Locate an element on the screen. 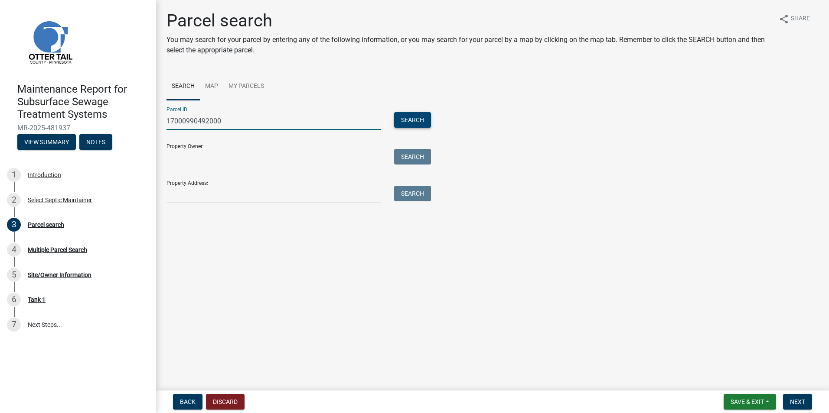 This screenshot has width=829, height=413. span: Share is located at coordinates (800, 19).